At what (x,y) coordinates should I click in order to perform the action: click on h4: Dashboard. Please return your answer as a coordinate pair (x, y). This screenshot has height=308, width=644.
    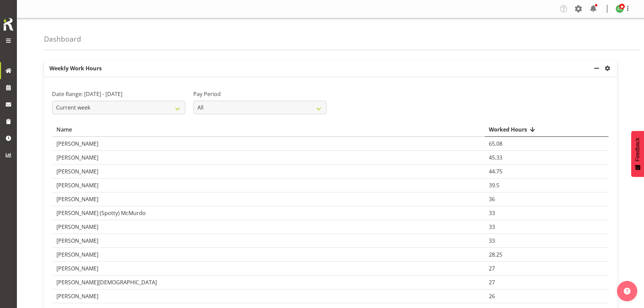
    Looking at the image, I should click on (63, 39).